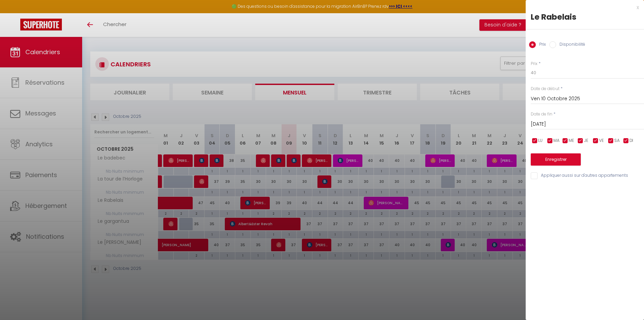 This screenshot has height=320, width=644. What do you see at coordinates (632, 141) in the screenshot?
I see `span: DI` at bounding box center [632, 141].